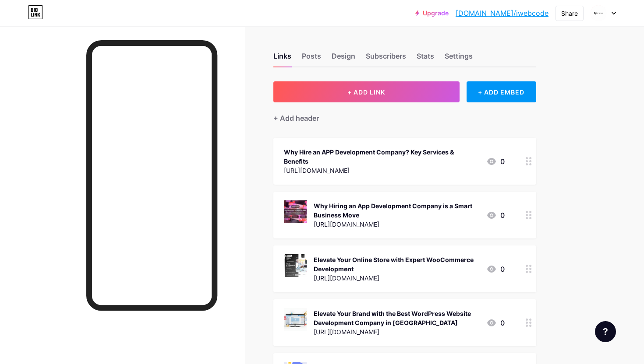 The image size is (644, 364). What do you see at coordinates (295, 319) in the screenshot?
I see `img: Elevate Your Brand with the Best WordPress Website Development Company in Mohali` at bounding box center [295, 319].